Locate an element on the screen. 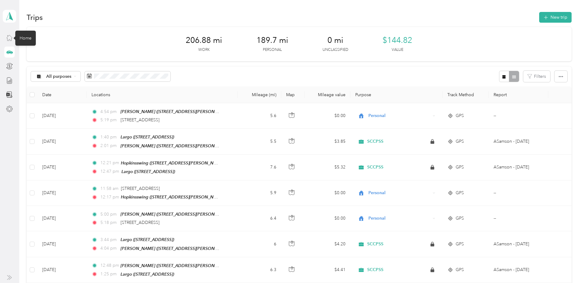  th: Report is located at coordinates (518, 95).